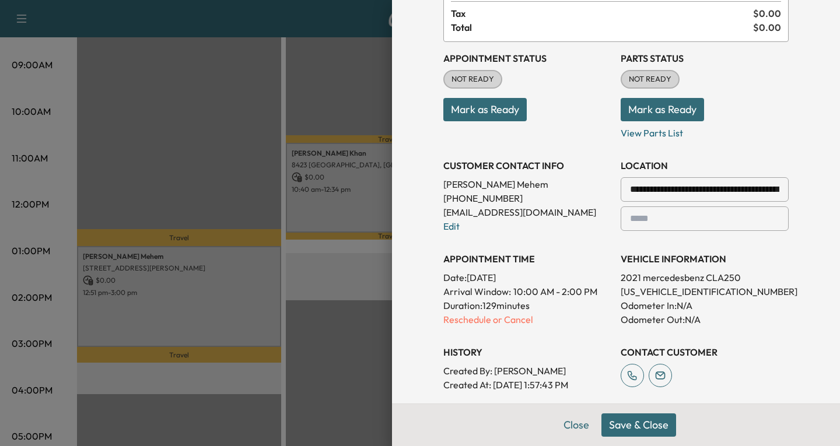 This screenshot has height=446, width=840. I want to click on p: Odometer Out: N/A, so click(705, 320).